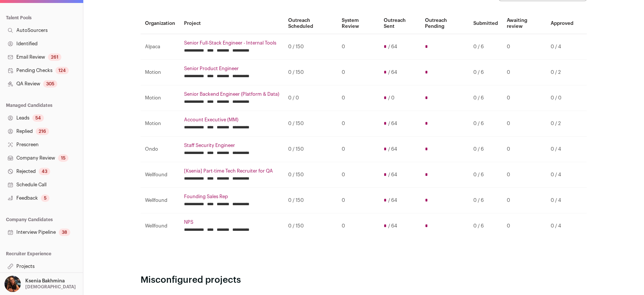 This screenshot has width=644, height=295. What do you see at coordinates (364, 281) in the screenshot?
I see `h2: Misconfigured projects` at bounding box center [364, 281].